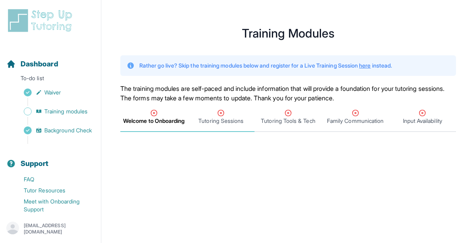 This screenshot has width=475, height=243. What do you see at coordinates (34, 164) in the screenshot?
I see `span: Support` at bounding box center [34, 164].